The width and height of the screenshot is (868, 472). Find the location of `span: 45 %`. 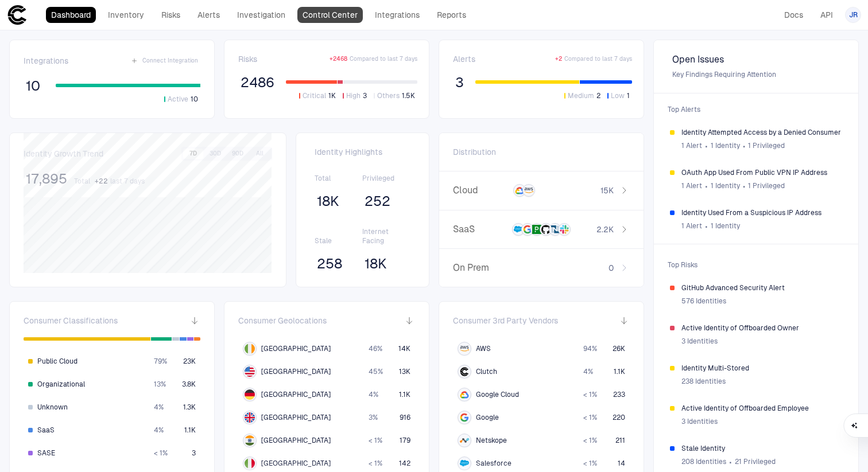

span: 45 % is located at coordinates (376, 372).